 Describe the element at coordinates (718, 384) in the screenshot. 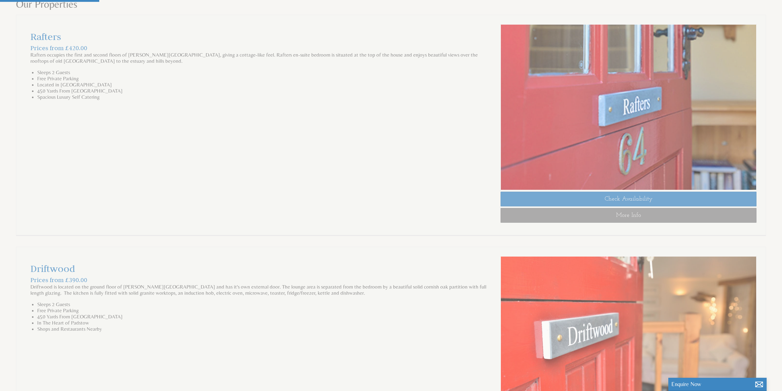

I see `p: Enquire Now` at that location.